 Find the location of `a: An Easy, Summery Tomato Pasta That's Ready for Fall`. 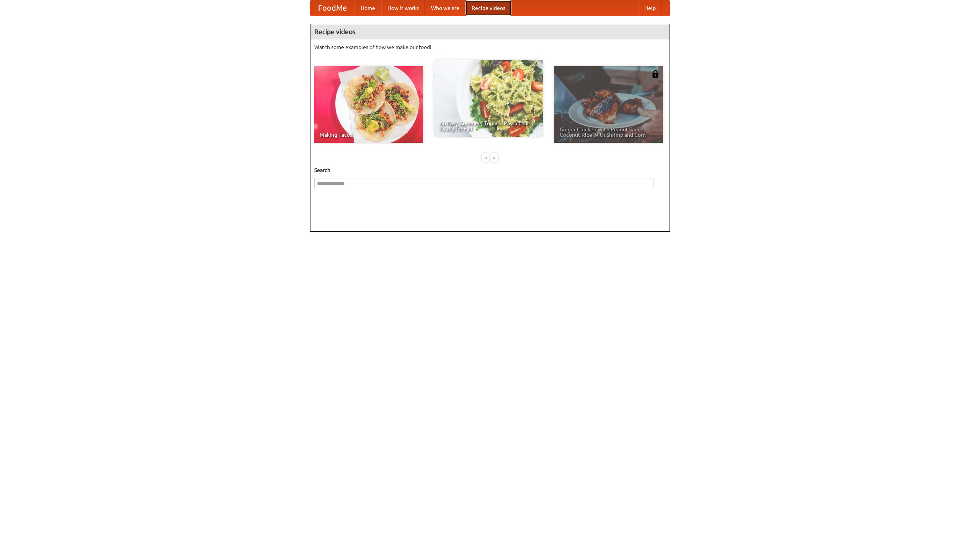

a: An Easy, Summery Tomato Pasta That's Ready for Fall is located at coordinates (489, 98).